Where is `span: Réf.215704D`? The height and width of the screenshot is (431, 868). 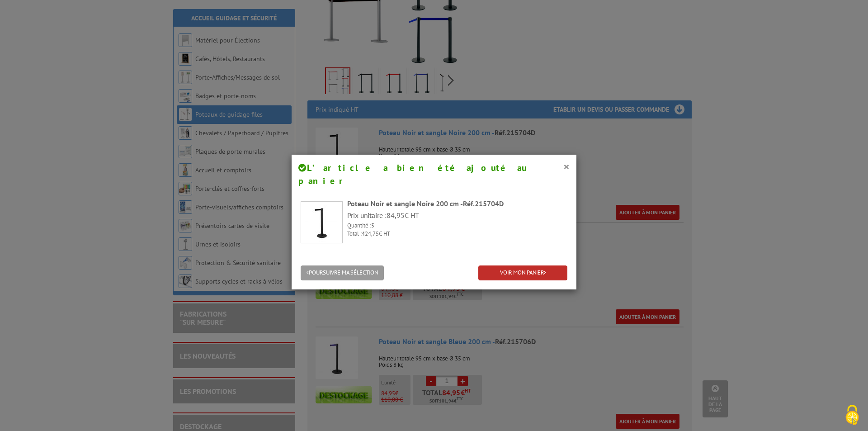
span: Réf.215704D is located at coordinates (483, 203).